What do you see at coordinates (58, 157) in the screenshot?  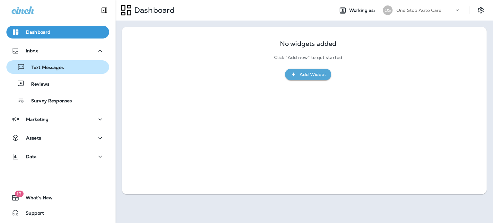 I see `button: Data` at bounding box center [58, 157].